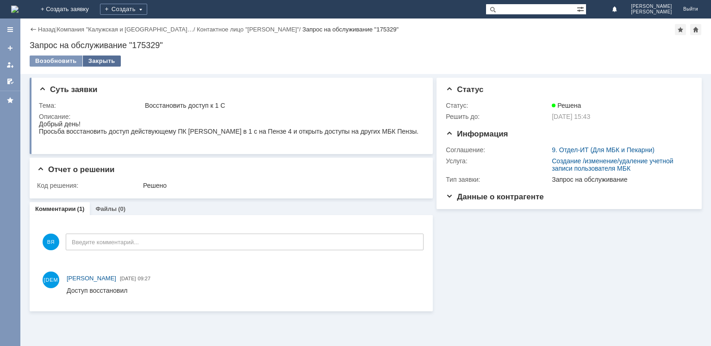  What do you see at coordinates (581, 8) in the screenshot?
I see `span: Расширенный поиск` at bounding box center [581, 8].